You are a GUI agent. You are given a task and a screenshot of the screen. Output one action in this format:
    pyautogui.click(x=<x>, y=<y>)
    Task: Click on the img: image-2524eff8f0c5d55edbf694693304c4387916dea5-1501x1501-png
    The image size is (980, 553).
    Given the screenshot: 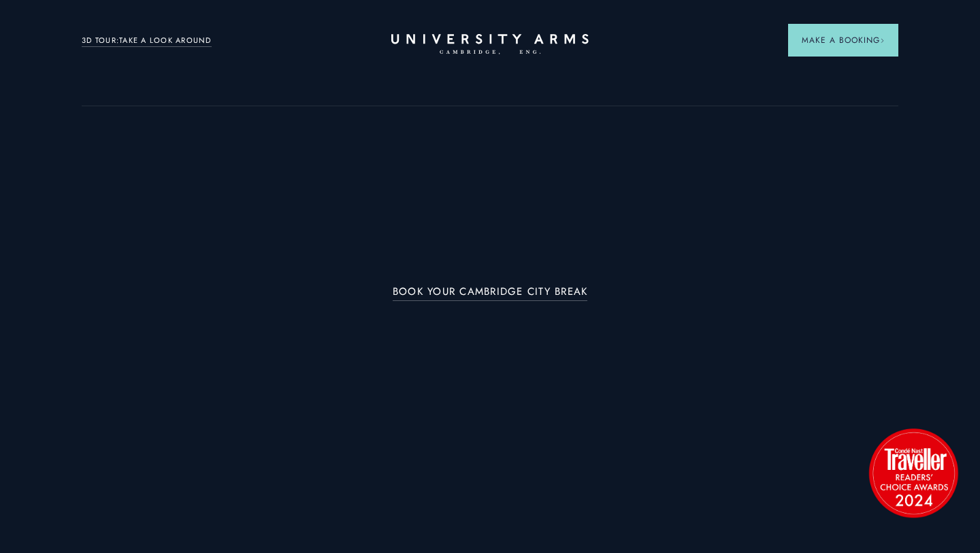 What is the action you would take?
    pyautogui.click(x=914, y=473)
    